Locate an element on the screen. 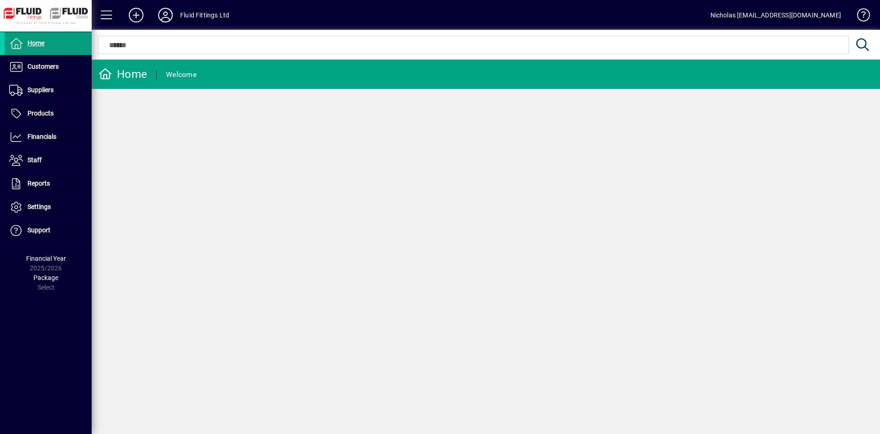  div: Welcome is located at coordinates (181, 75).